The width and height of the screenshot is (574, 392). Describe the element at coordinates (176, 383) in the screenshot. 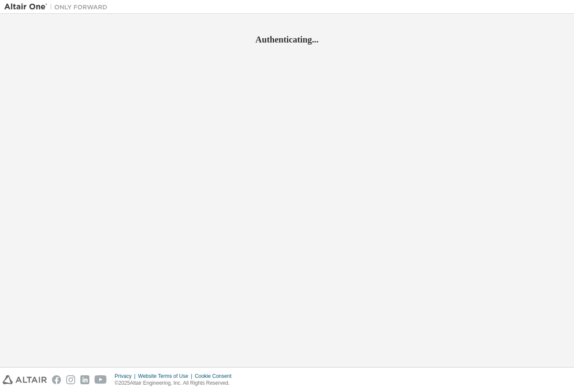

I see `p: © 2025 Altair Engineering, Inc. All Rights Reserved.` at that location.